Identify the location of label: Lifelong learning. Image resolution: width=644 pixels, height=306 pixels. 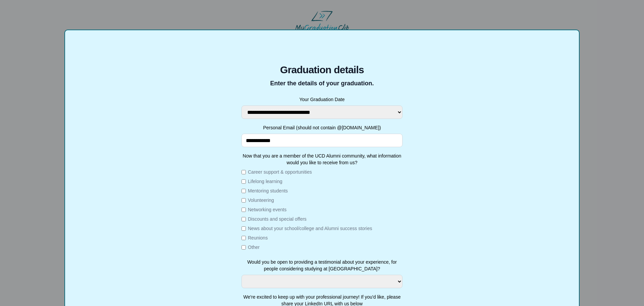
(265, 181).